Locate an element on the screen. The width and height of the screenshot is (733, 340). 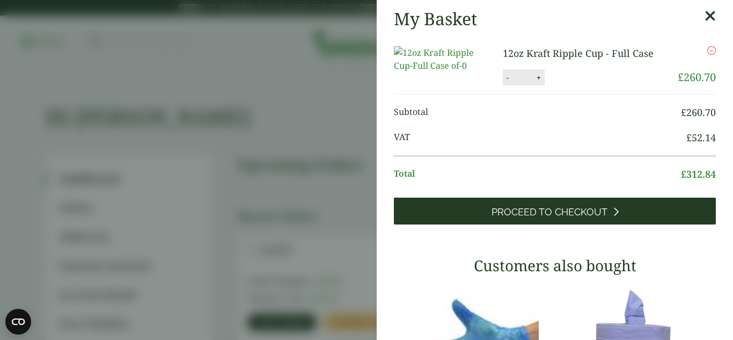
a: 12oz Kraft Ripple Cup - Full Case is located at coordinates (578, 53).